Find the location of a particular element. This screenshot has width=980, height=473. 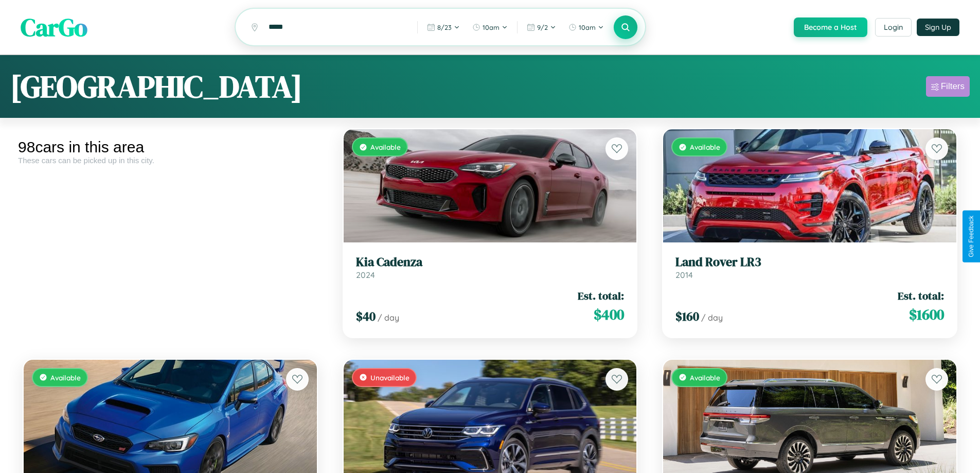

span: CarGo is located at coordinates (54, 27).